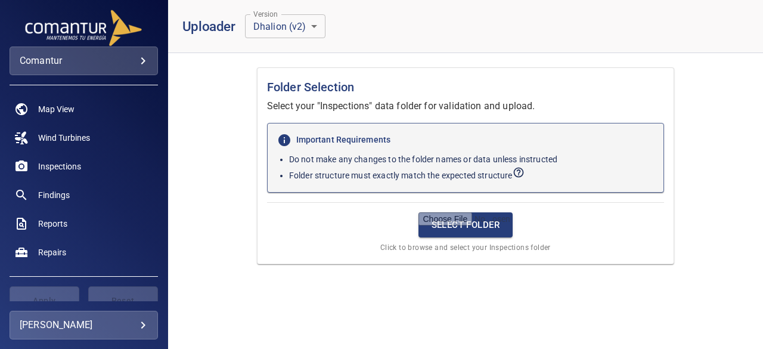 Image resolution: width=763 pixels, height=349 pixels. I want to click on a: map noActive, so click(83, 109).